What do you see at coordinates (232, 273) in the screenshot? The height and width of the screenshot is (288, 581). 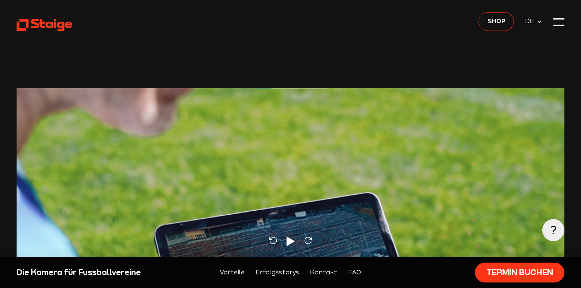 I see `a: Vorteile` at bounding box center [232, 273].